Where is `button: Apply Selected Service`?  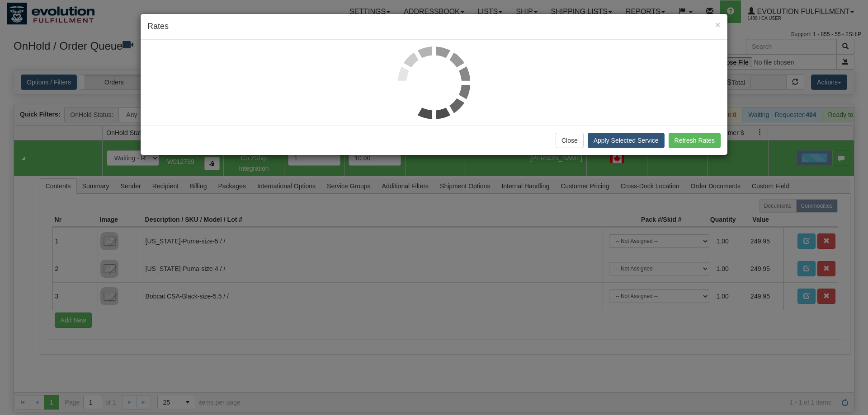 button: Apply Selected Service is located at coordinates (626, 141).